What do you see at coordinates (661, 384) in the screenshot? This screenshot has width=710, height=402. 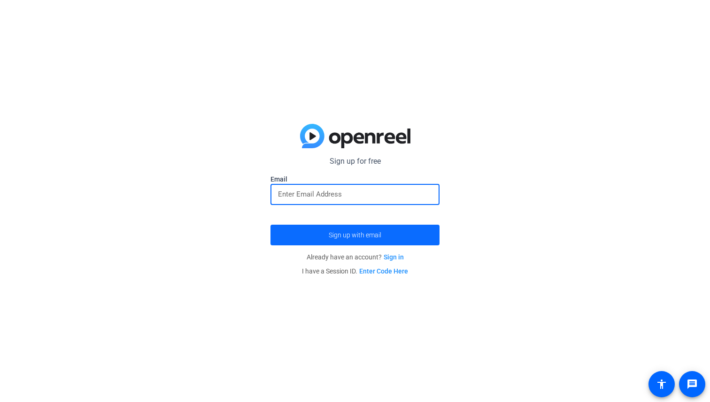 I see `mat-icon: accessibility` at bounding box center [661, 384].